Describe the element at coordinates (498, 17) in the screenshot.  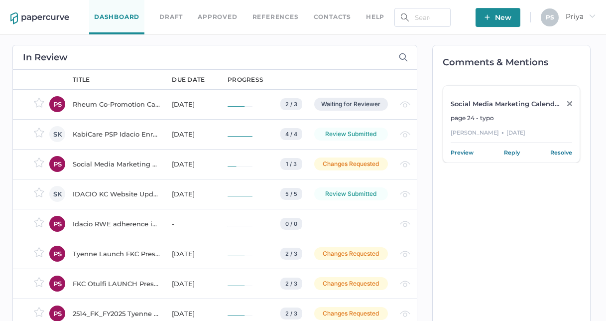
I see `button: New` at that location.